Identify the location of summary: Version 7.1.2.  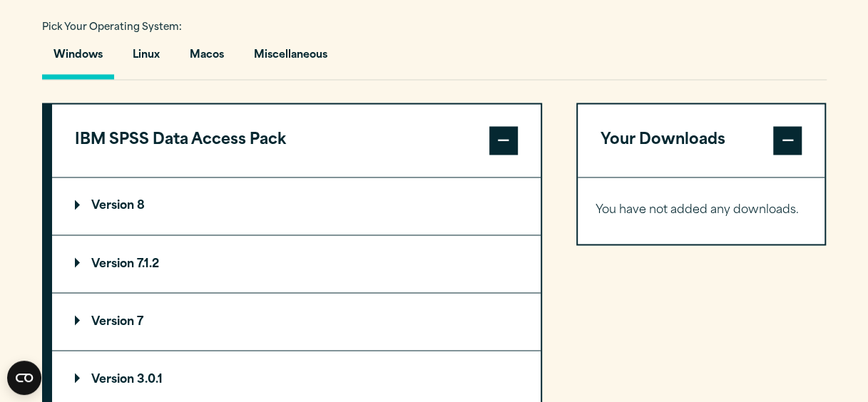
(296, 263).